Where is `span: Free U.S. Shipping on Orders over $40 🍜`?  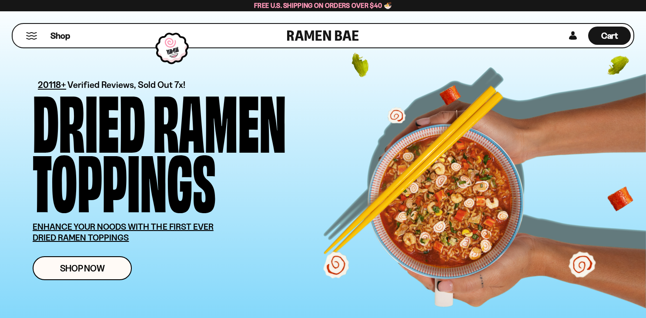 span: Free U.S. Shipping on Orders over $40 🍜 is located at coordinates (323, 5).